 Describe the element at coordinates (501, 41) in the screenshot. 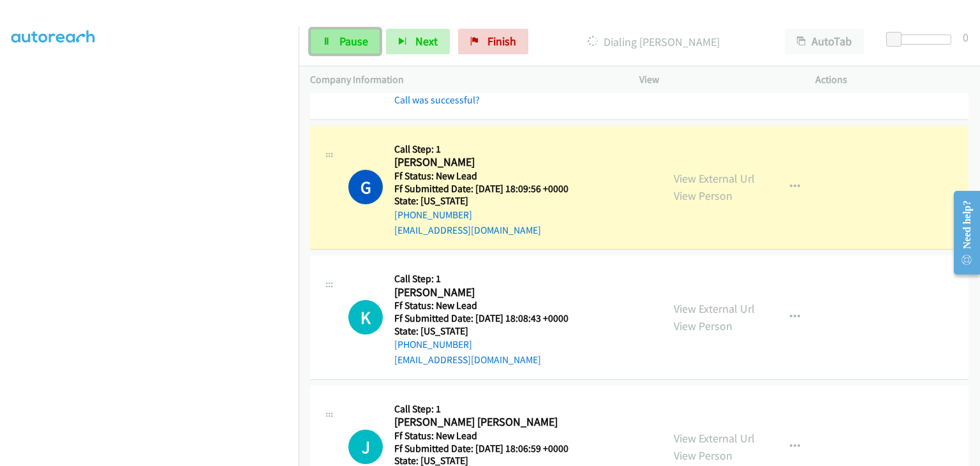

I see `span: Finish` at that location.